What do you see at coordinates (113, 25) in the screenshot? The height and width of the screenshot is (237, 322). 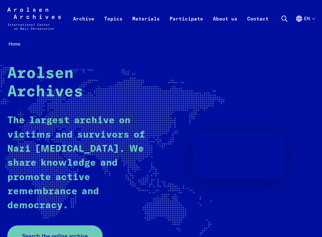 I see `a: Topics` at bounding box center [113, 25].